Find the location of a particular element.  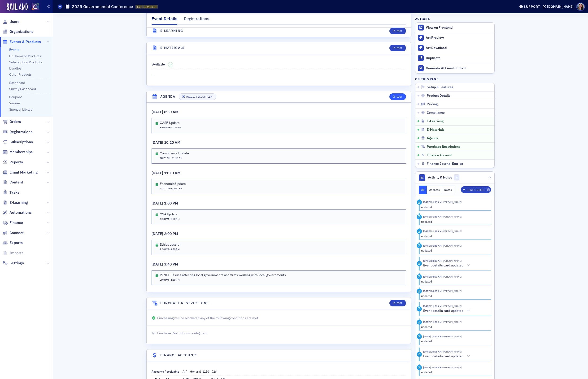

a: Art Preview is located at coordinates (455, 38).